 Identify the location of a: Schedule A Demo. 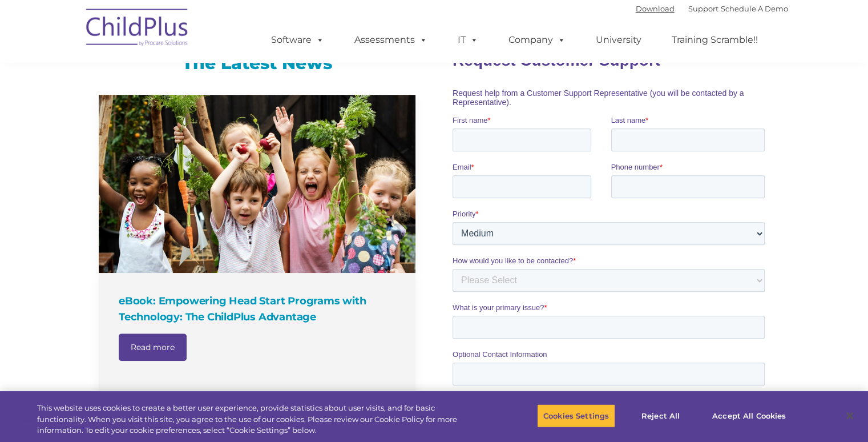
(755, 9).